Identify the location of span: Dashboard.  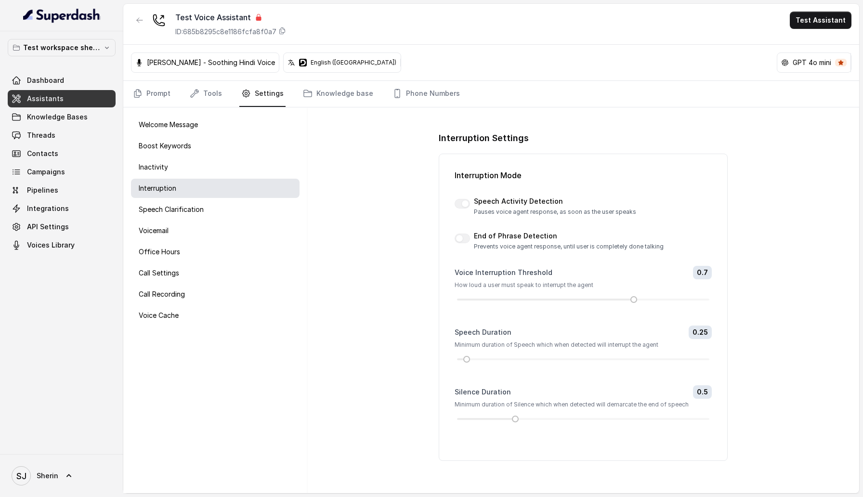
(45, 80).